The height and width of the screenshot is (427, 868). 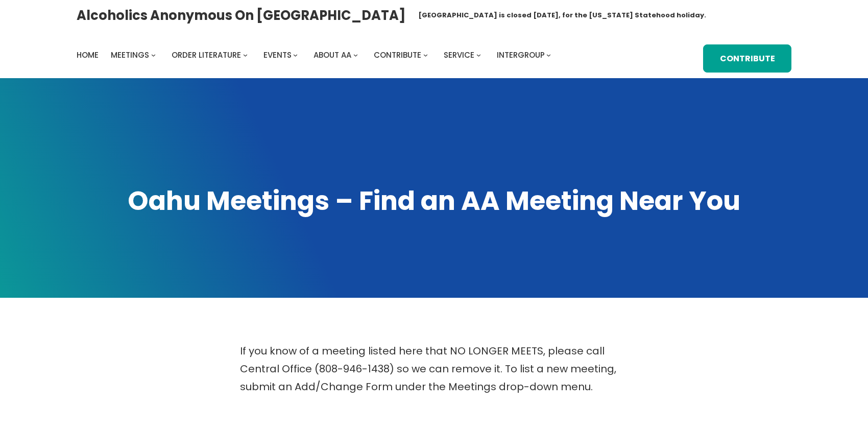 I want to click on button: Service submenu, so click(x=478, y=55).